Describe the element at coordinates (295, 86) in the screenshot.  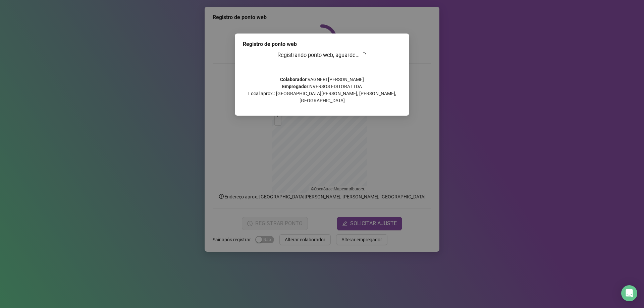
I see `strong: Empregador` at that location.